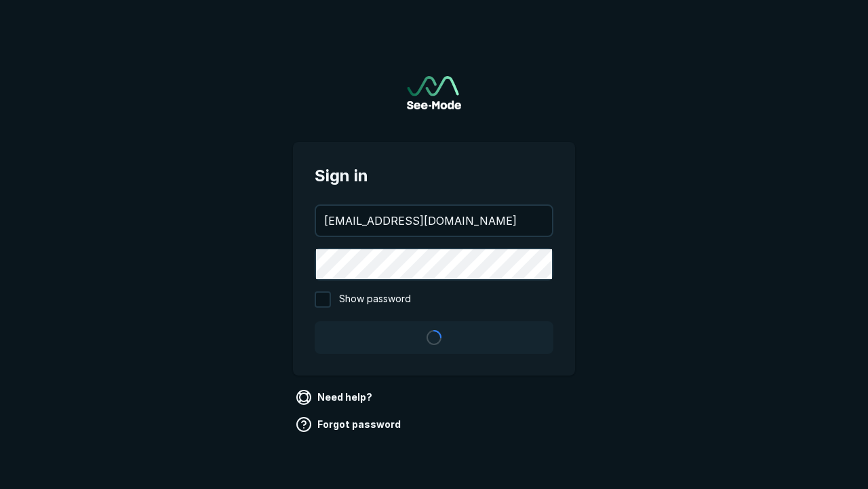 The image size is (868, 489). What do you see at coordinates (434, 220) in the screenshot?
I see `input: your@email.com` at bounding box center [434, 220].